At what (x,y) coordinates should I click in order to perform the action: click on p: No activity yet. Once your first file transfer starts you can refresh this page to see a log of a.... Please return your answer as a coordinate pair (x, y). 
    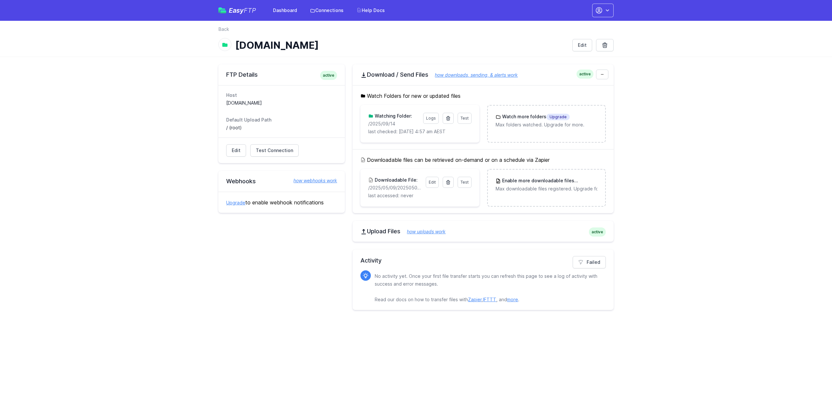
    Looking at the image, I should click on (488, 288).